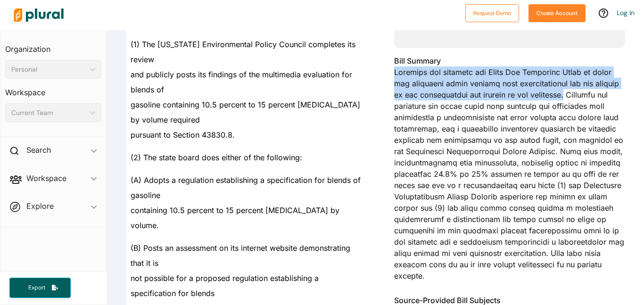 The width and height of the screenshot is (644, 305). Describe the element at coordinates (557, 13) in the screenshot. I see `button: Create Account` at that location.